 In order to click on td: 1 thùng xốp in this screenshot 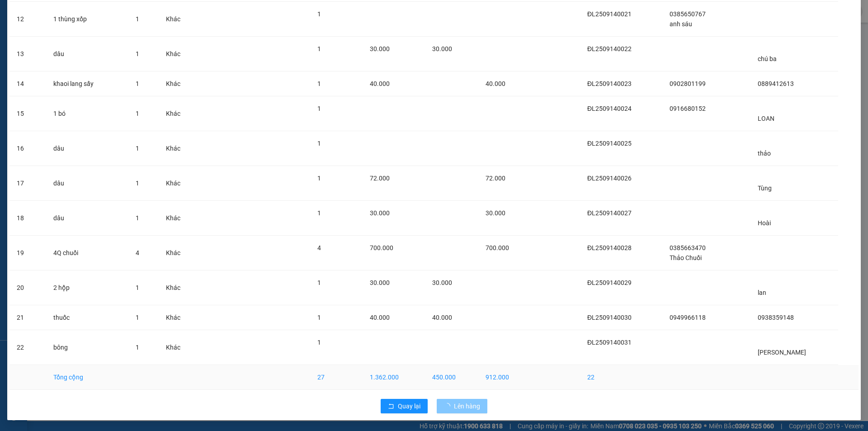, I will do `click(87, 19)`.